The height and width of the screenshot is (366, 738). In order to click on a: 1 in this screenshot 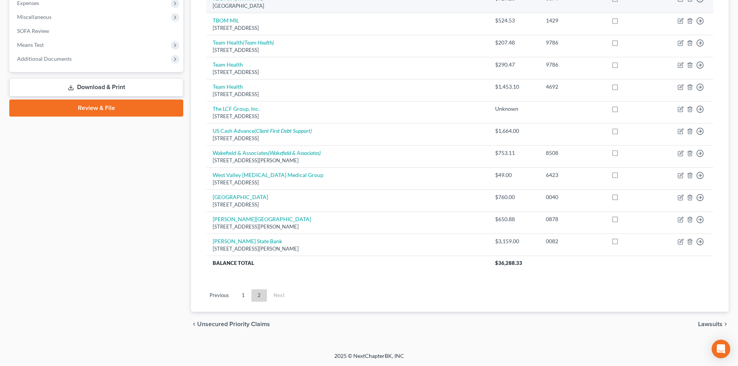, I will do `click(243, 295)`.